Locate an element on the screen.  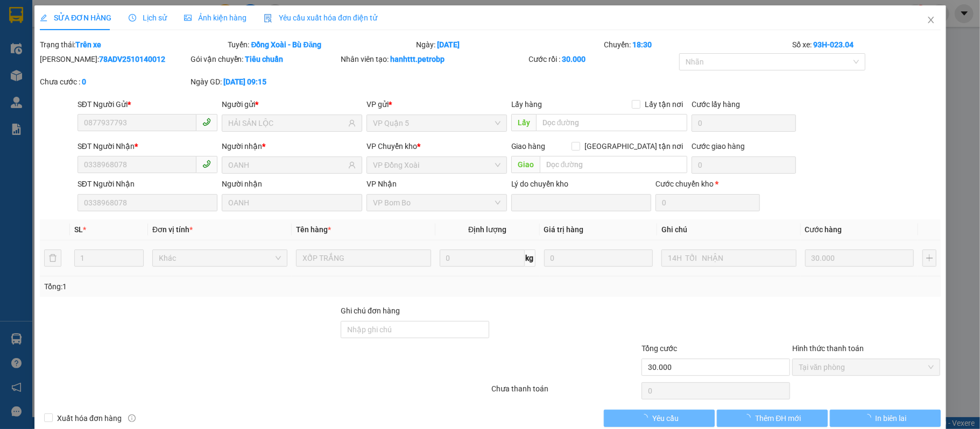
span: Thêm ĐH mới is located at coordinates (777, 418).